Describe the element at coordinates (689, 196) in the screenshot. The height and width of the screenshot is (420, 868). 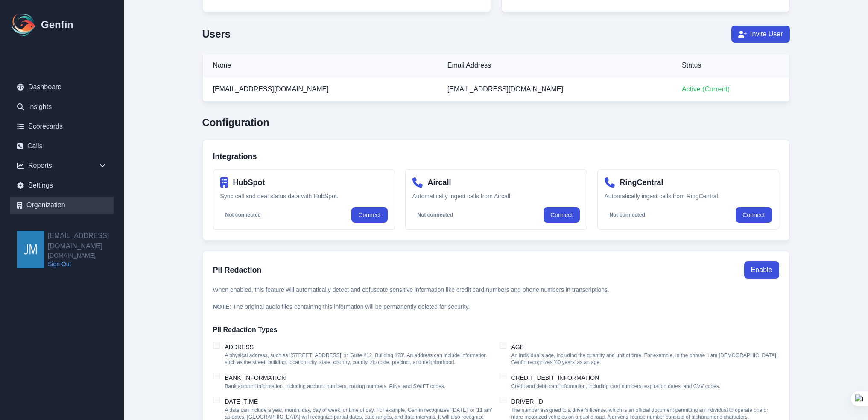
I see `p: Automatically ingest calls from RingCentral.` at that location.